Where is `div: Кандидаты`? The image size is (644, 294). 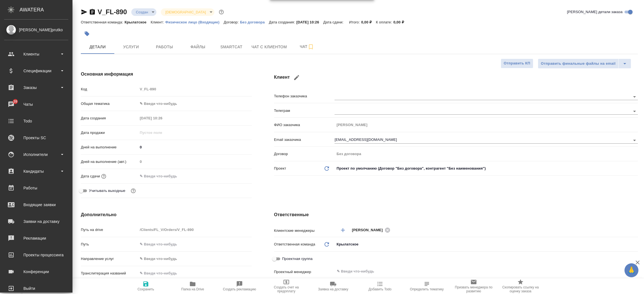
div: Кандидаты is located at coordinates (36, 171).